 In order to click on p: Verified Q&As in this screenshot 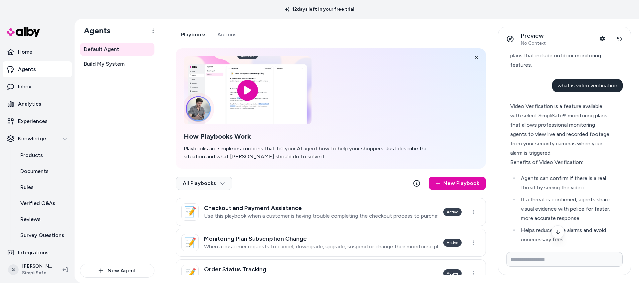, I will do `click(38, 203)`.